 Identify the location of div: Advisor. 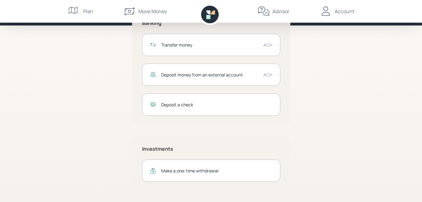
(281, 11).